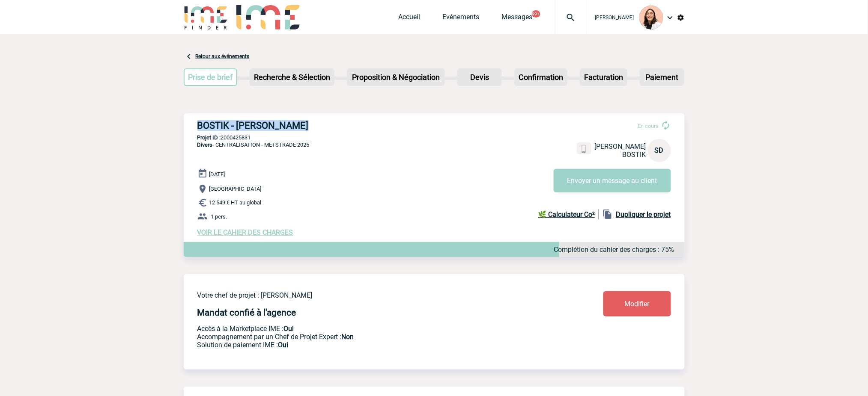 Image resolution: width=868 pixels, height=396 pixels. What do you see at coordinates (569, 214) in the screenshot?
I see `a: 🌿 Calculateur Co²` at bounding box center [569, 214].